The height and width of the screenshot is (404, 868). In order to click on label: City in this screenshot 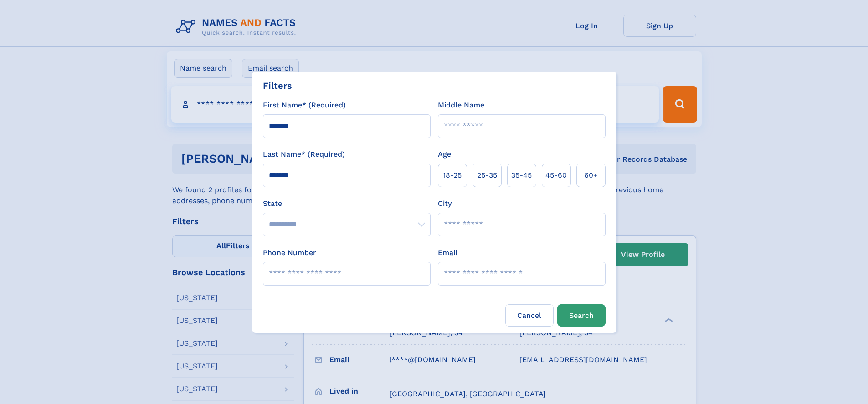, I will do `click(445, 204)`.